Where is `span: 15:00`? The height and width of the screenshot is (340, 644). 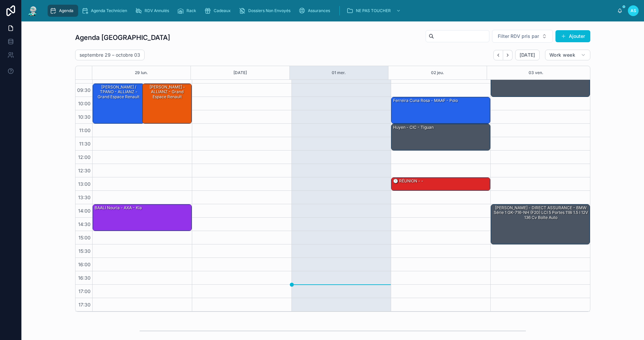
span: 15:00 is located at coordinates (85, 237).